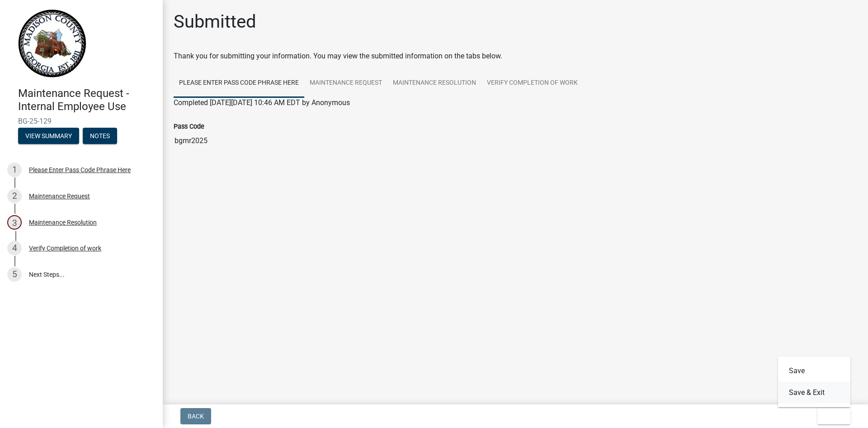  Describe the element at coordinates (189, 126) in the screenshot. I see `label: Pass Code` at that location.